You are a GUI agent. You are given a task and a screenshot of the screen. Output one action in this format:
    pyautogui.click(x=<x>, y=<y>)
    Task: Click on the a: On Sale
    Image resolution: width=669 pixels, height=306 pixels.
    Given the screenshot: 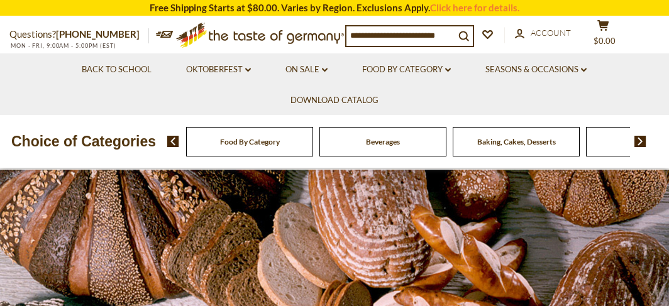 What is the action you would take?
    pyautogui.click(x=306, y=70)
    